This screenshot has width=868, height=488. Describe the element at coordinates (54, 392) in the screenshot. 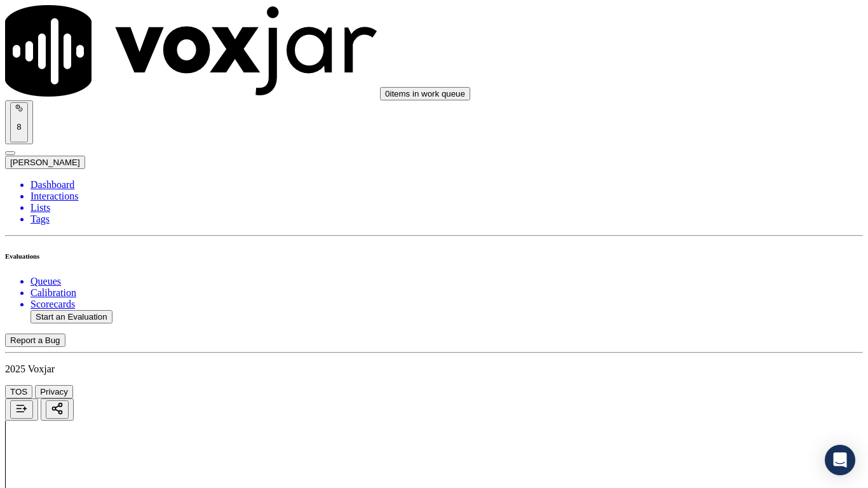

I see `button: Privacy` at that location.